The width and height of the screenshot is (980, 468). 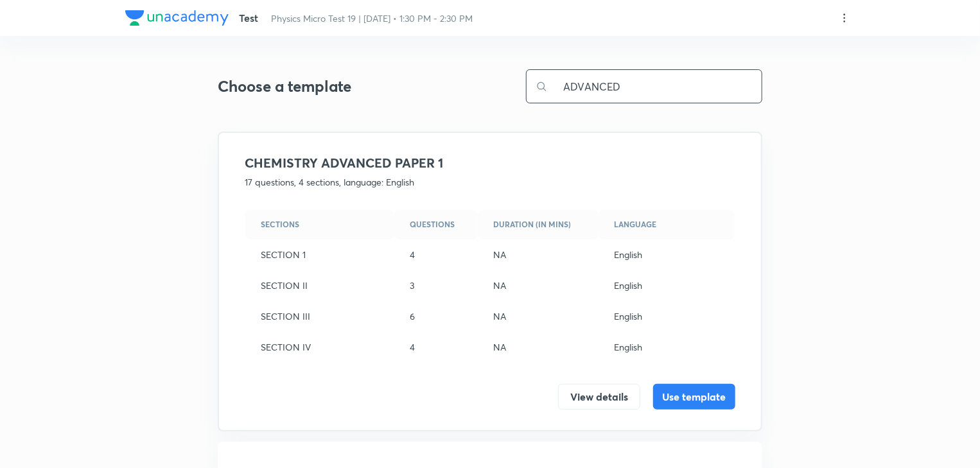 What do you see at coordinates (694, 397) in the screenshot?
I see `button: Use template` at bounding box center [694, 397].